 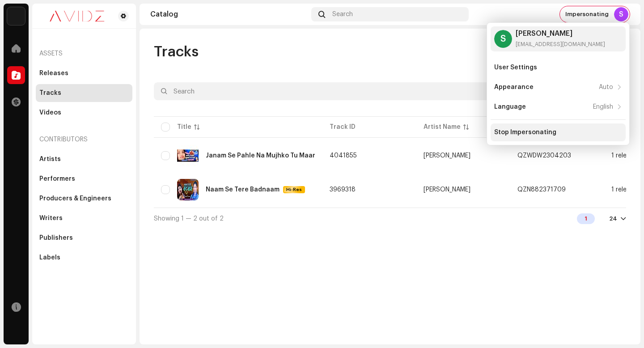 What do you see at coordinates (558, 87) in the screenshot?
I see `re-m-nav-item: Appearance` at bounding box center [558, 87].